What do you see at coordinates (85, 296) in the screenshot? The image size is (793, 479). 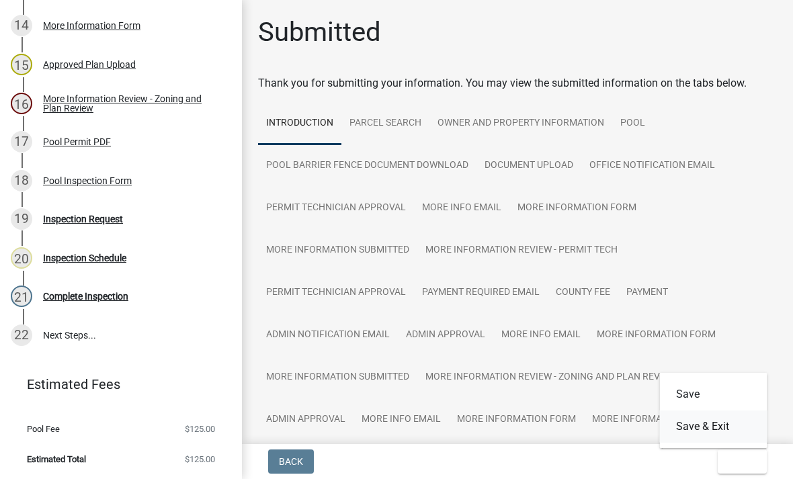 I see `div: Complete Inspection` at bounding box center [85, 296].